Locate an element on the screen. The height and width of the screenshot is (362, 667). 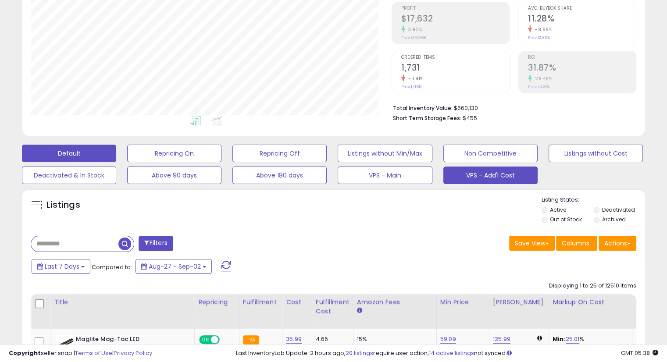
button: Repricing Off is located at coordinates (279, 153).